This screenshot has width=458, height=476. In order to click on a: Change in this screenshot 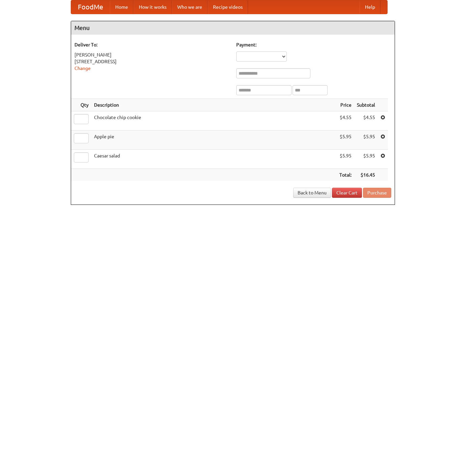, I will do `click(82, 68)`.